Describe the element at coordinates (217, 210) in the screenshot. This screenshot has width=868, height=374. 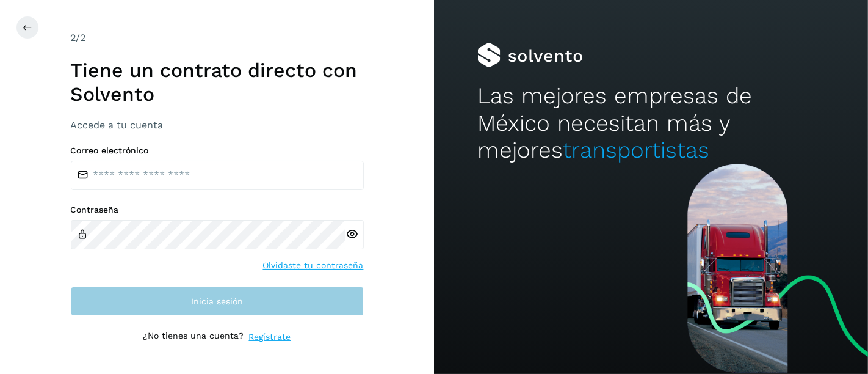
I see `label: Contraseña` at that location.